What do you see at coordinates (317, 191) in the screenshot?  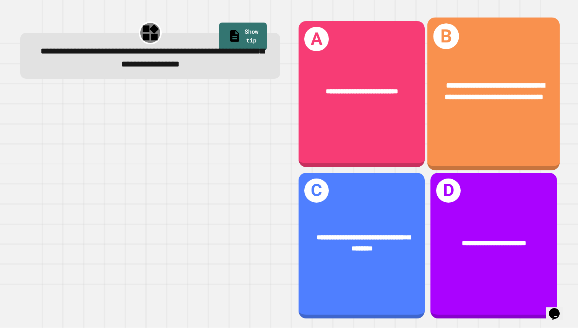 I see `h1: C` at bounding box center [317, 191].